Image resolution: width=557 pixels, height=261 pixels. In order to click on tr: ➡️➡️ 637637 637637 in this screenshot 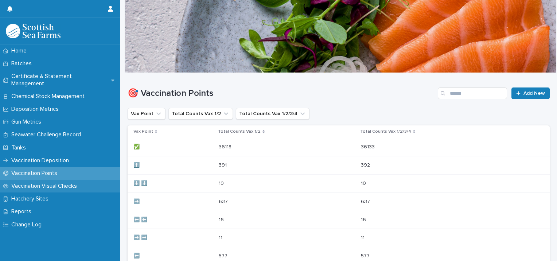, I will do `click(339, 202)`.